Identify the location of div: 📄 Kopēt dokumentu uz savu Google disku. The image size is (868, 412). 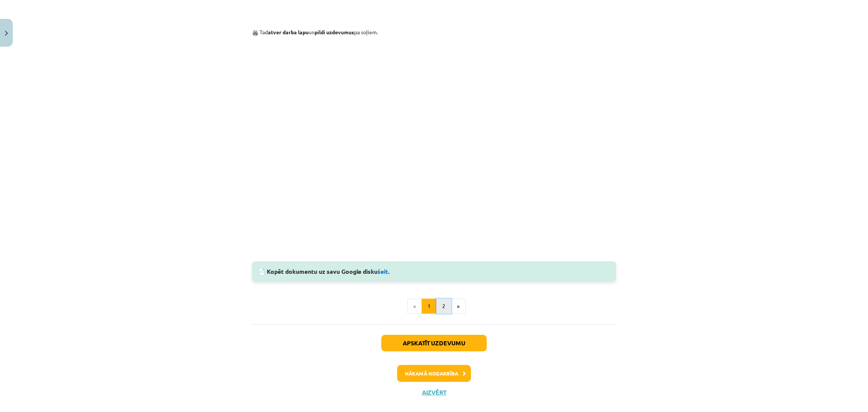
(434, 272).